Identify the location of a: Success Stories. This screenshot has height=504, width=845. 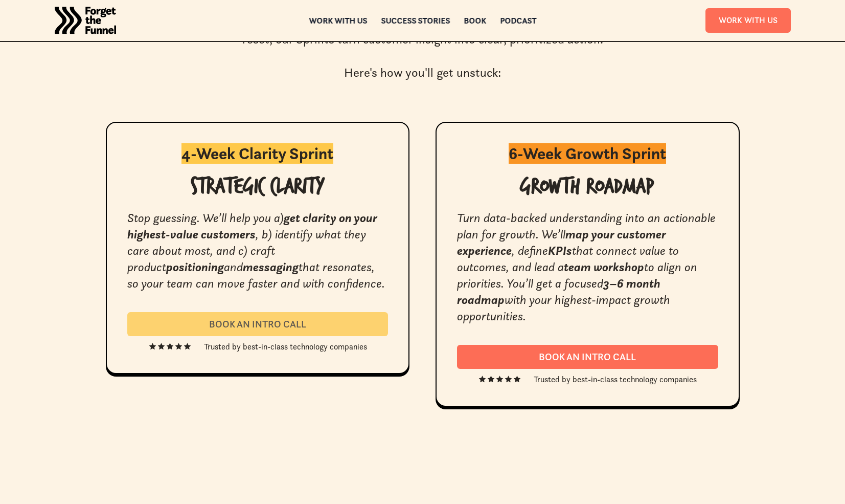
(415, 20).